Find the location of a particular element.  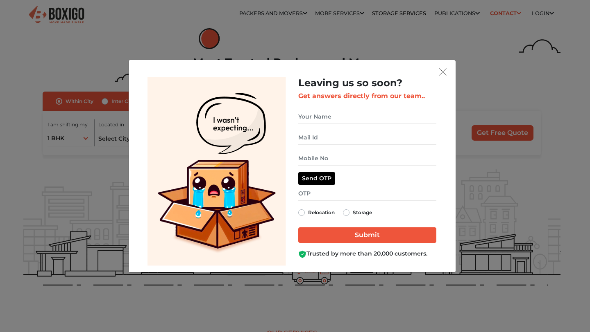

h3: Get answers directly from our team.. is located at coordinates (367, 96).